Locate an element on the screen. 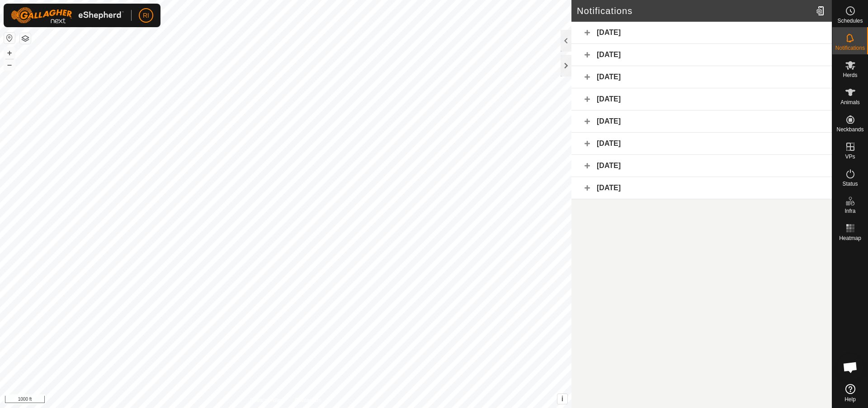 The height and width of the screenshot is (408, 868). span: Heatmap is located at coordinates (850, 238).